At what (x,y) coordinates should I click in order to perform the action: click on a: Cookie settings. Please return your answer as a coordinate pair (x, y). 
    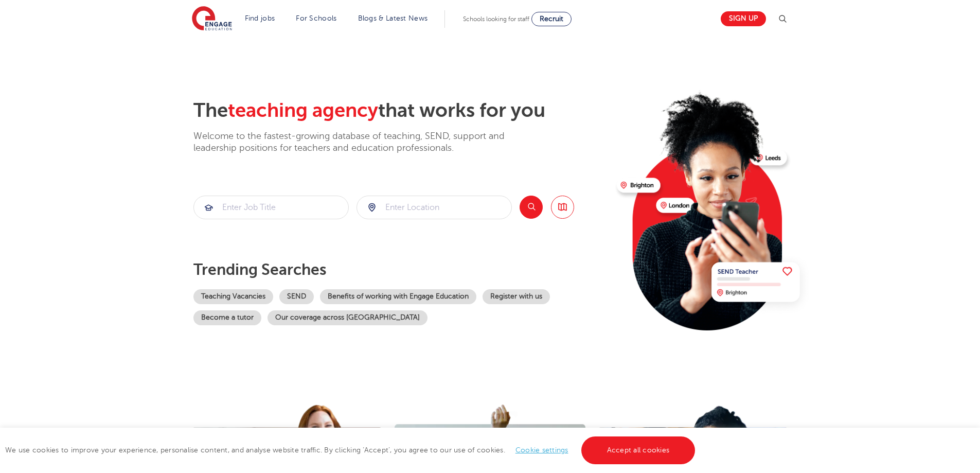
    Looking at the image, I should click on (542, 450).